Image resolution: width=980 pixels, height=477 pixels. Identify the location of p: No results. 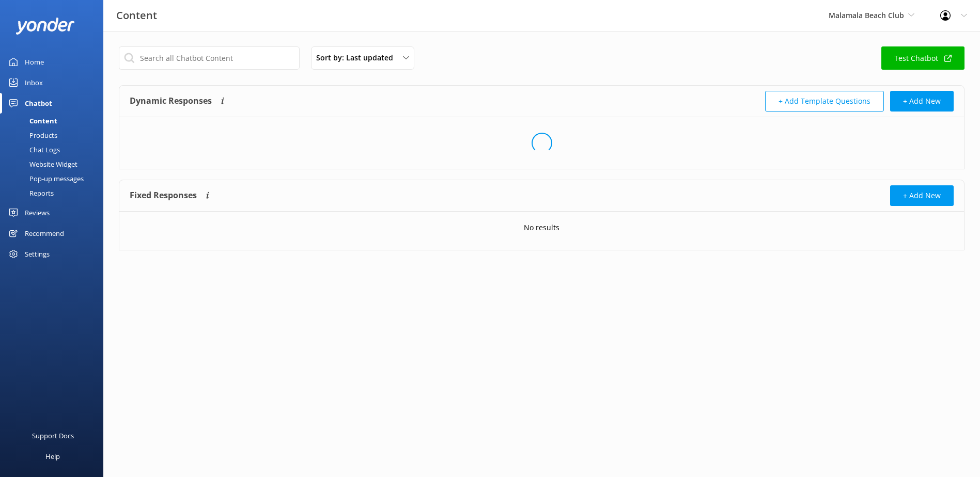
(541, 228).